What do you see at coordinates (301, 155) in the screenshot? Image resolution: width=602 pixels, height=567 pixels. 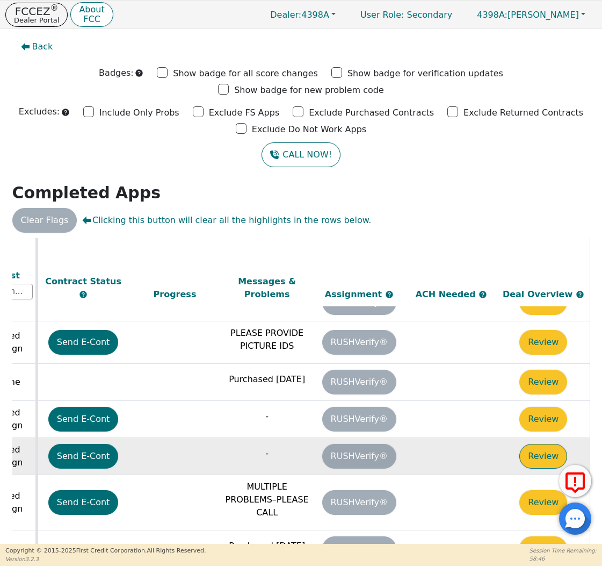 I see `a: CALL NOW!` at bounding box center [301, 155].